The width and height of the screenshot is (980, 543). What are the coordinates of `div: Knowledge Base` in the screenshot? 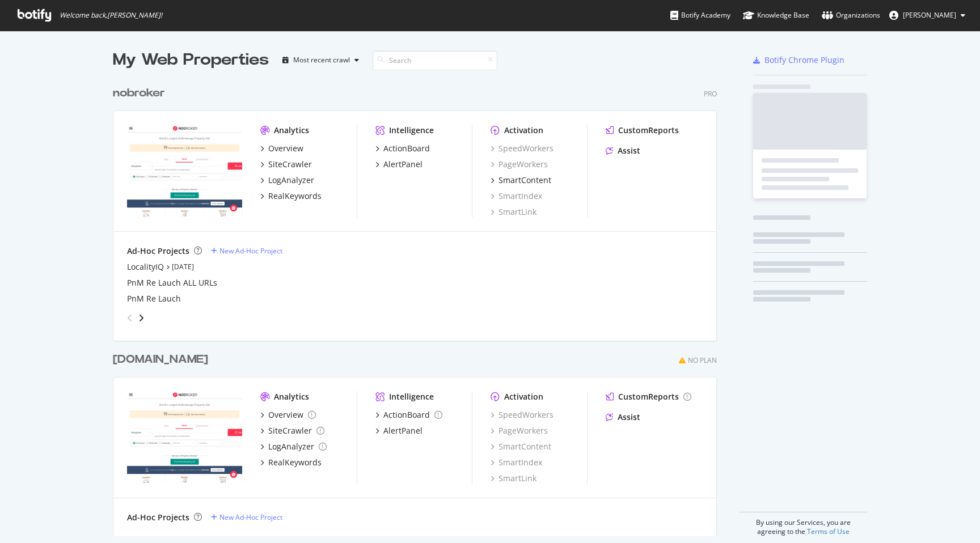 It's located at (776, 15).